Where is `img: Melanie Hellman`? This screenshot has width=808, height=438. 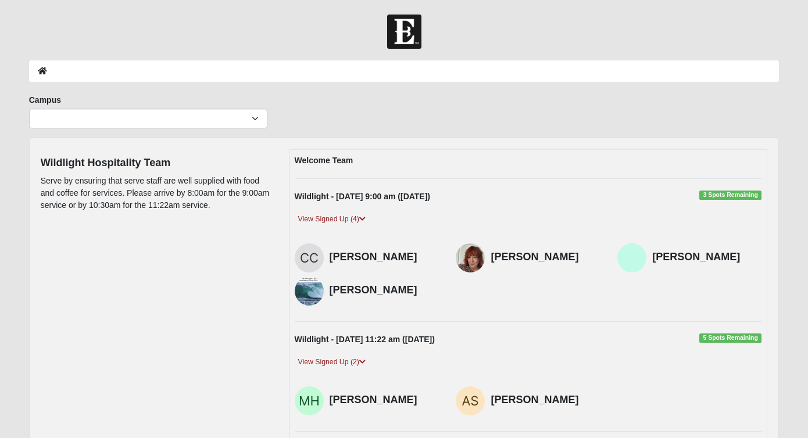
img: Melanie Hellman is located at coordinates (309, 401).